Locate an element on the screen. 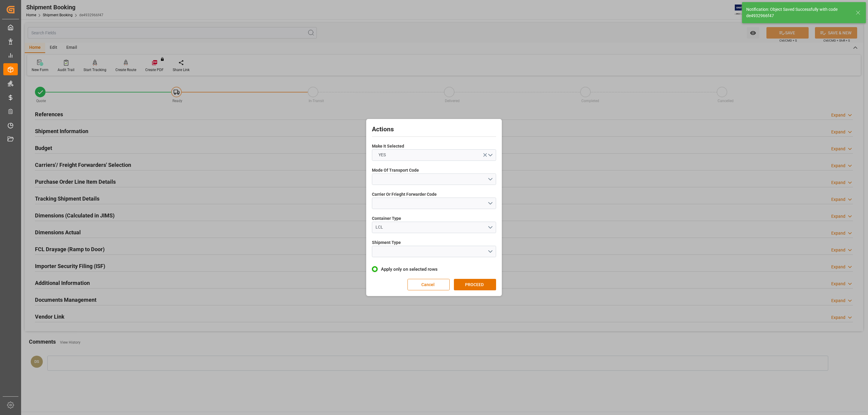 Image resolution: width=868 pixels, height=415 pixels. h2: Actions is located at coordinates (434, 130).